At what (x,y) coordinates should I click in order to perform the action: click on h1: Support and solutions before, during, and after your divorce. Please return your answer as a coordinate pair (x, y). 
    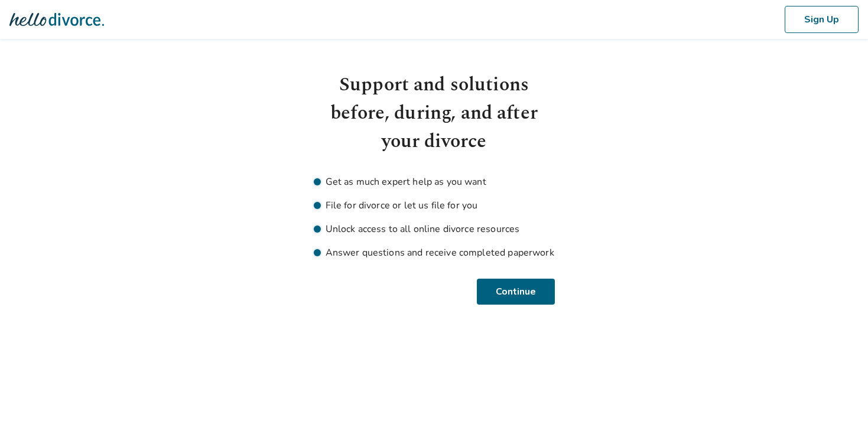
    Looking at the image, I should click on (434, 113).